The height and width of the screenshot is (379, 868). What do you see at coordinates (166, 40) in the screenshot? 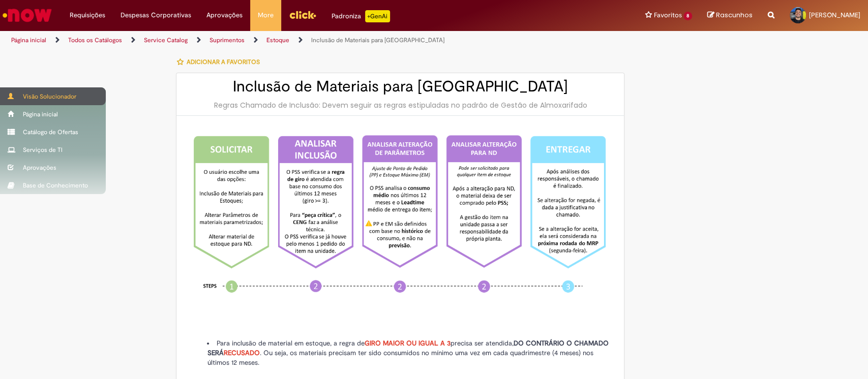
I see `a: Service Catalog` at bounding box center [166, 40].